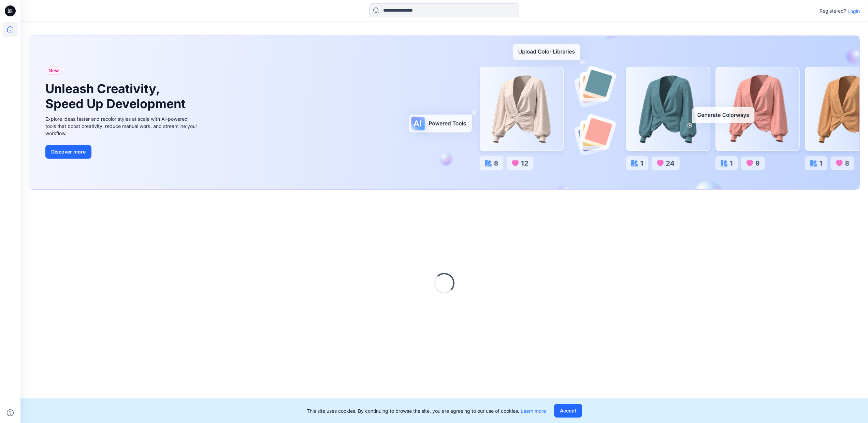  What do you see at coordinates (833, 11) in the screenshot?
I see `p: Registered?` at bounding box center [833, 11].